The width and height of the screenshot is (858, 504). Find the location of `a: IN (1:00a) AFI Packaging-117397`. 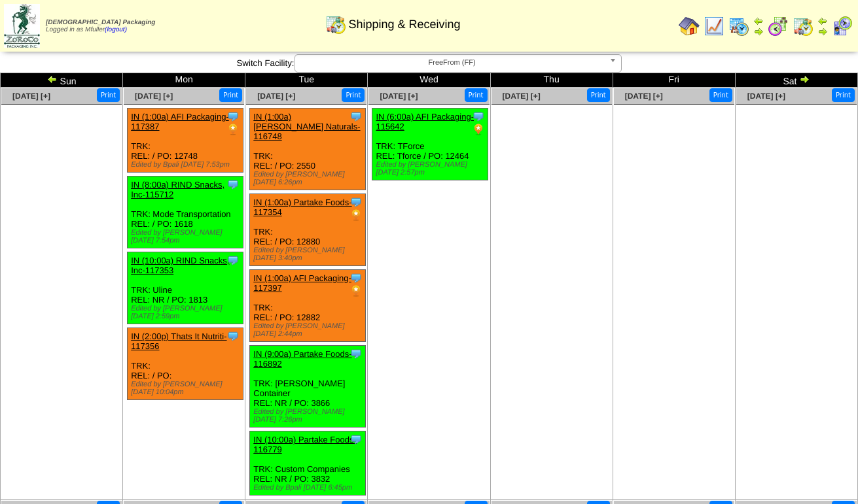

a: IN (1:00a) AFI Packaging-117397 is located at coordinates (302, 283).